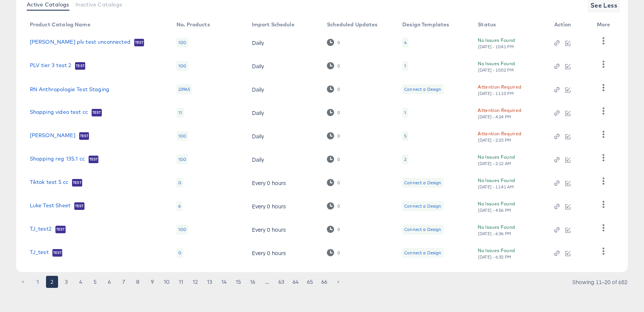 The image size is (644, 312). I want to click on button: Go to page 6, so click(110, 282).